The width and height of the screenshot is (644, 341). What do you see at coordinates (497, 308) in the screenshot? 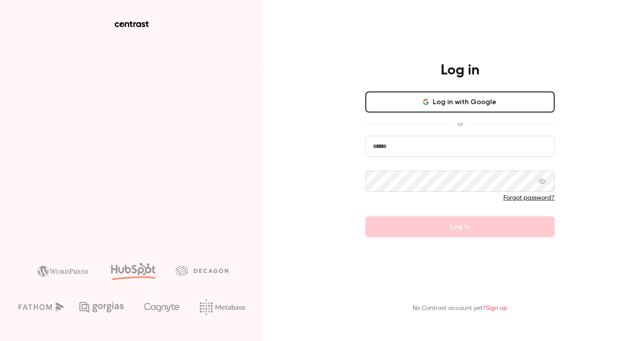
I see `a: Sign up` at bounding box center [497, 308].